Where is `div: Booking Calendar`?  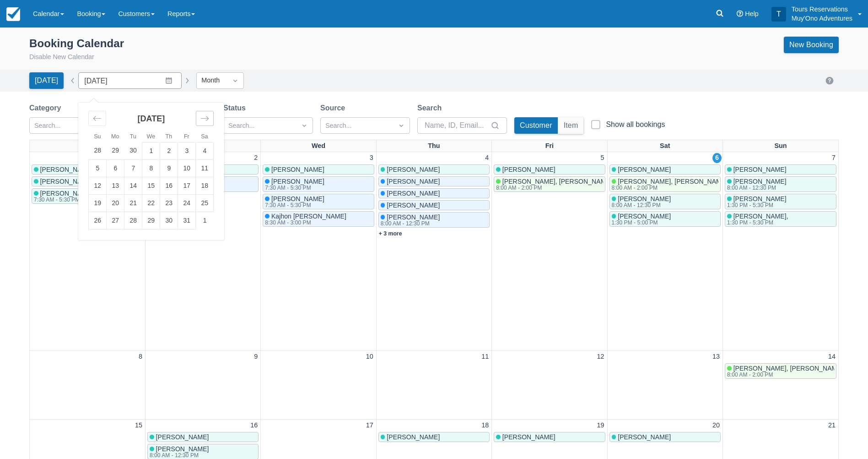 div: Booking Calendar is located at coordinates (76, 43).